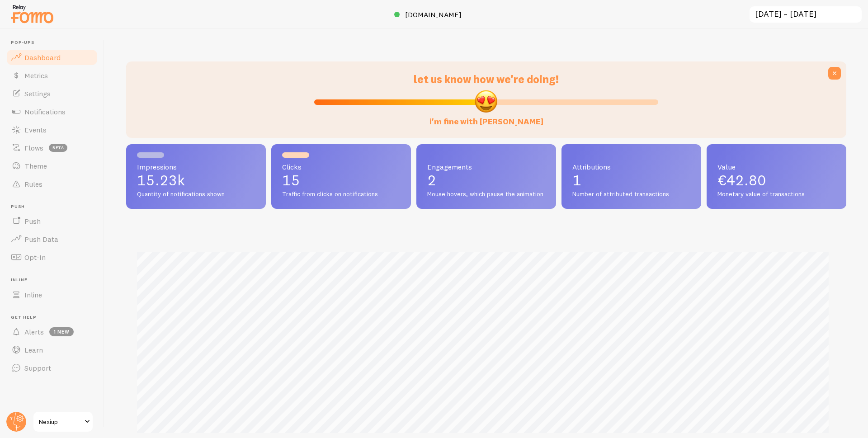  I want to click on a: Metrics, so click(52, 76).